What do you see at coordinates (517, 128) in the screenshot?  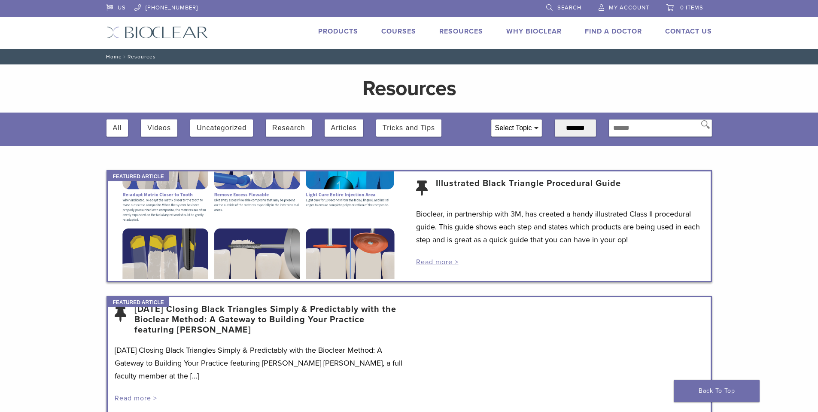 I see `div: Select Topic` at bounding box center [517, 128].